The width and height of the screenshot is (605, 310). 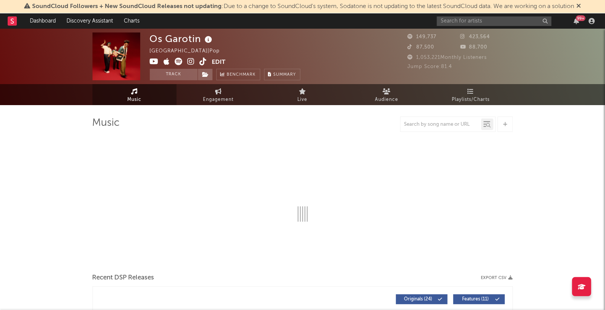 I want to click on span: : Due to a change to SoundCloud's system, Sodatone is not updating to the latest SoundCloud data...., so click(x=303, y=7).